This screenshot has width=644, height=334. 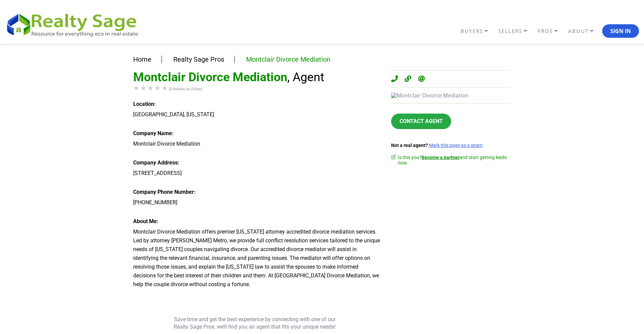 I want to click on img: REALTY SAGE, so click(x=75, y=24).